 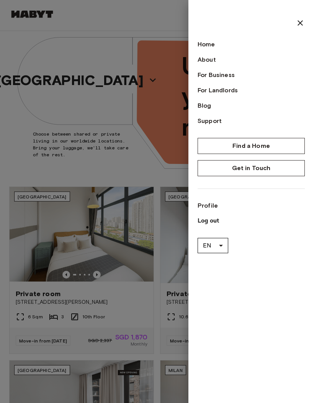 I want to click on a: For Business, so click(x=252, y=75).